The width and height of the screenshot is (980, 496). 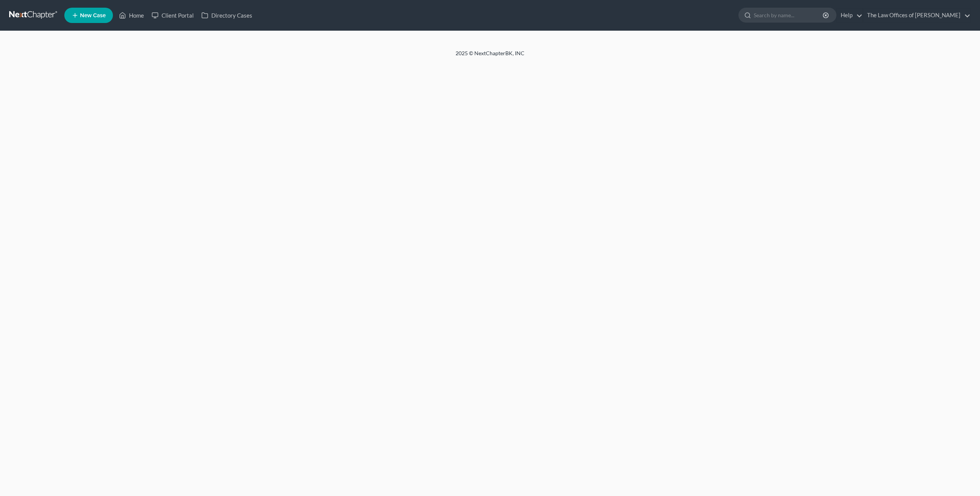 What do you see at coordinates (849, 15) in the screenshot?
I see `a: Help` at bounding box center [849, 15].